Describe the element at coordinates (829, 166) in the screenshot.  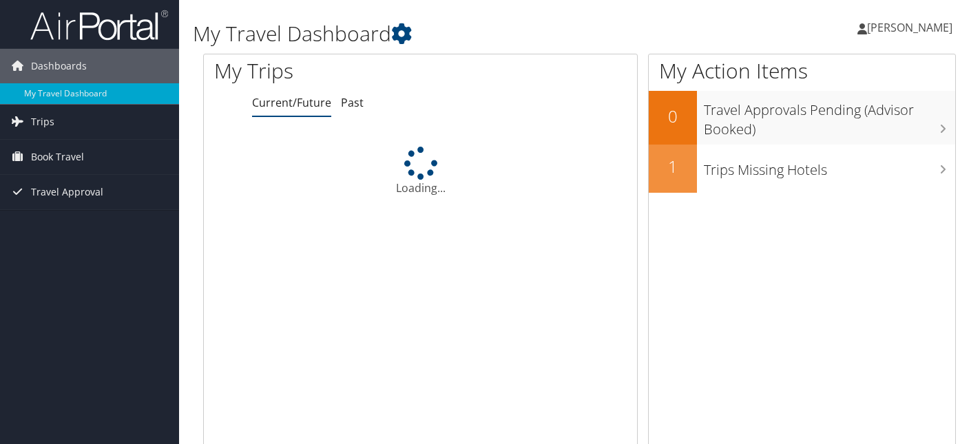
I see `h3: Trips Missing Hotels` at that location.